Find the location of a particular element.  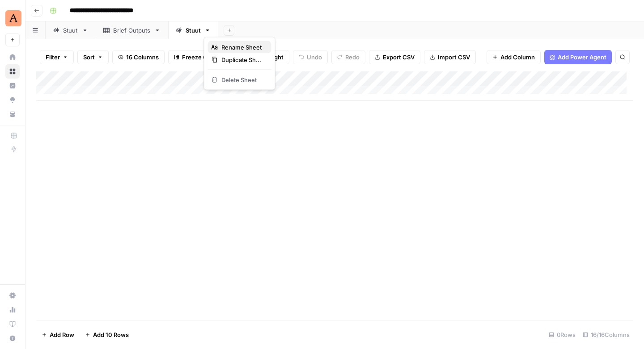

button: Import CSV is located at coordinates (450, 57).